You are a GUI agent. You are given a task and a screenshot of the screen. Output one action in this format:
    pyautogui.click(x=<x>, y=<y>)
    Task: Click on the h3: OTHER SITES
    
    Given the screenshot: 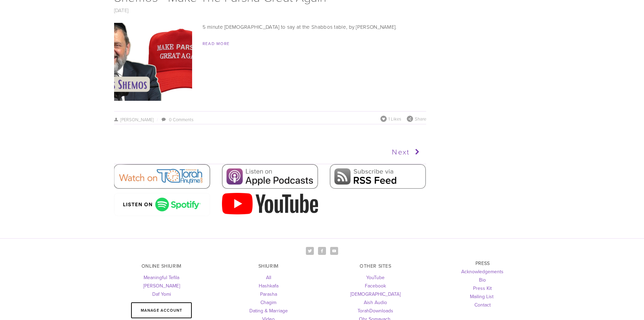 What is the action you would take?
    pyautogui.click(x=375, y=266)
    